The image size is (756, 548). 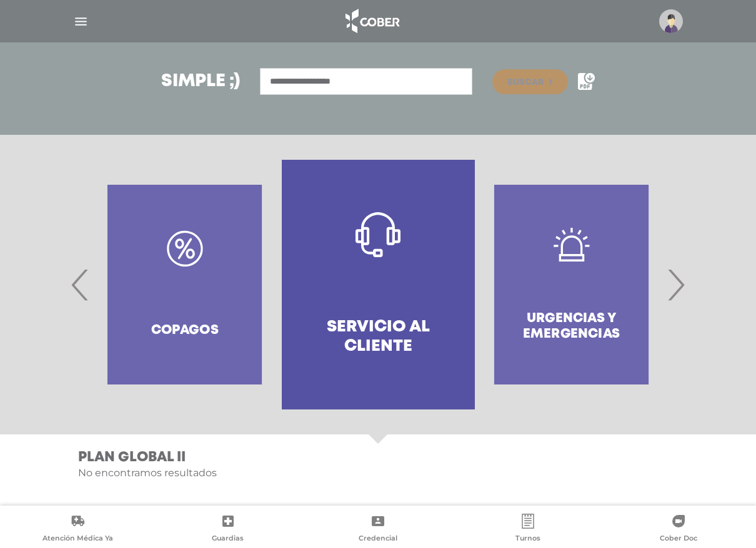 What do you see at coordinates (78, 539) in the screenshot?
I see `span: Atención Médica Ya` at bounding box center [78, 539].